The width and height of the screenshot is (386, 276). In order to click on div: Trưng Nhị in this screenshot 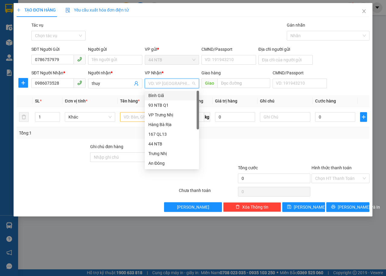, I will do `click(172, 153)`.